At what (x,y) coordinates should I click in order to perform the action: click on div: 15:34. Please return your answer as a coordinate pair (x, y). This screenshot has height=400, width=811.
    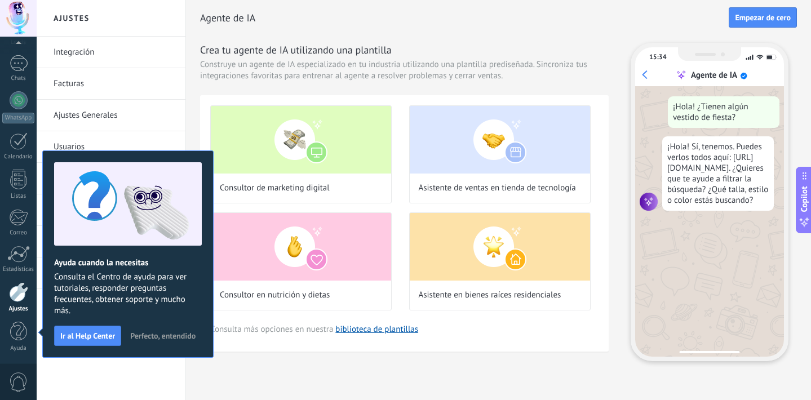
    Looking at the image, I should click on (658, 57).